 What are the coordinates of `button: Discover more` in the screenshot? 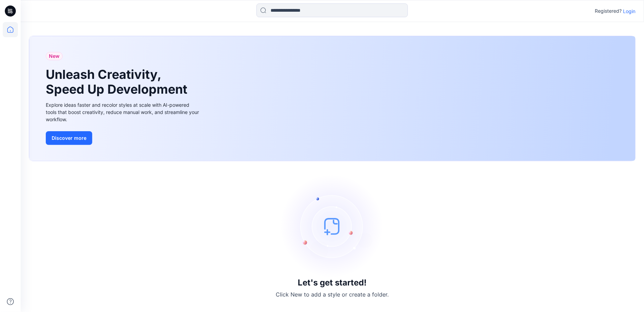 It's located at (69, 138).